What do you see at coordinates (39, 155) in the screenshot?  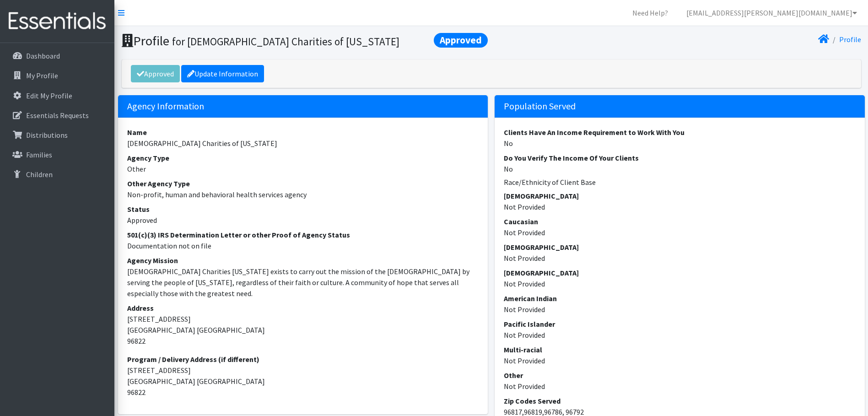 I see `p: Families` at bounding box center [39, 155].